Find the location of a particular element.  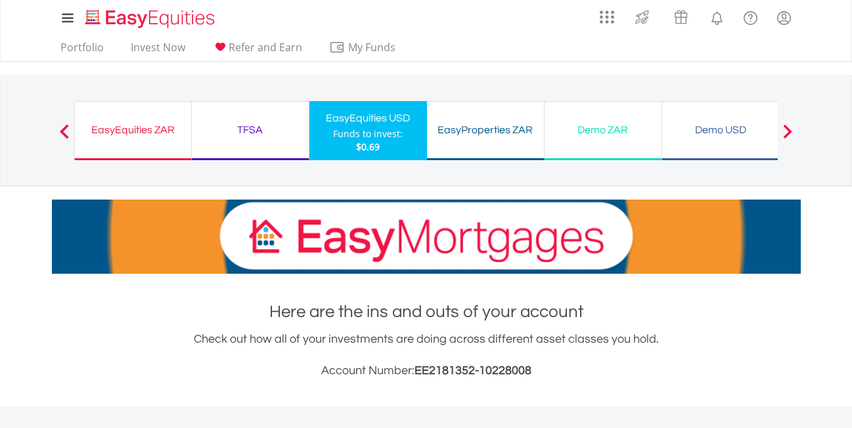

a: Home page is located at coordinates (150, 16).